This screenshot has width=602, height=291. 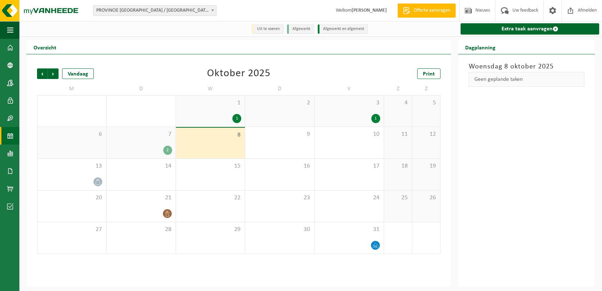 I want to click on a: Print, so click(x=429, y=74).